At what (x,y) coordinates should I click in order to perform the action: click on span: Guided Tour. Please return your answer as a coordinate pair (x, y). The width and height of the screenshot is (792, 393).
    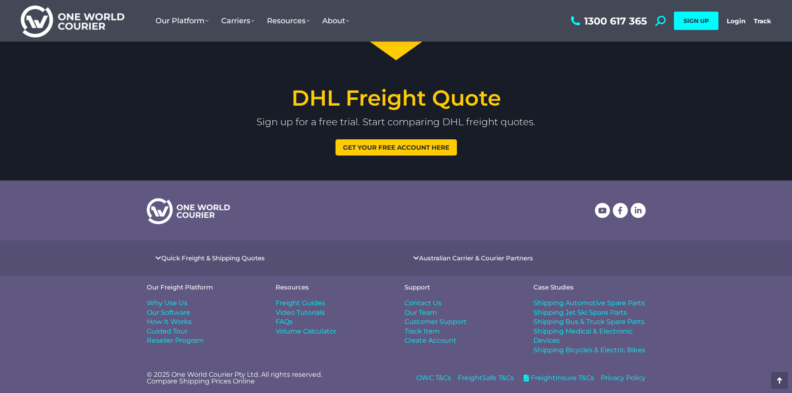
    Looking at the image, I should click on (167, 331).